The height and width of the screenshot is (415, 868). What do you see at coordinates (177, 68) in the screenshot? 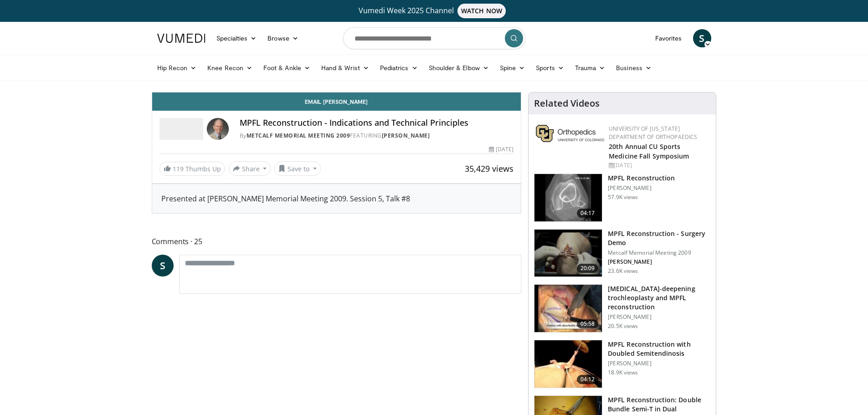
I see `a: Hip Recon` at bounding box center [177, 68].